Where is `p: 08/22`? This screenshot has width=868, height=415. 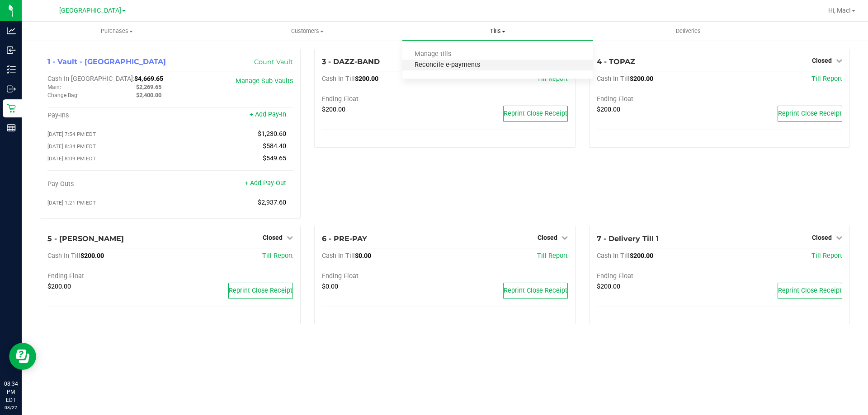 p: 08/22 is located at coordinates (11, 407).